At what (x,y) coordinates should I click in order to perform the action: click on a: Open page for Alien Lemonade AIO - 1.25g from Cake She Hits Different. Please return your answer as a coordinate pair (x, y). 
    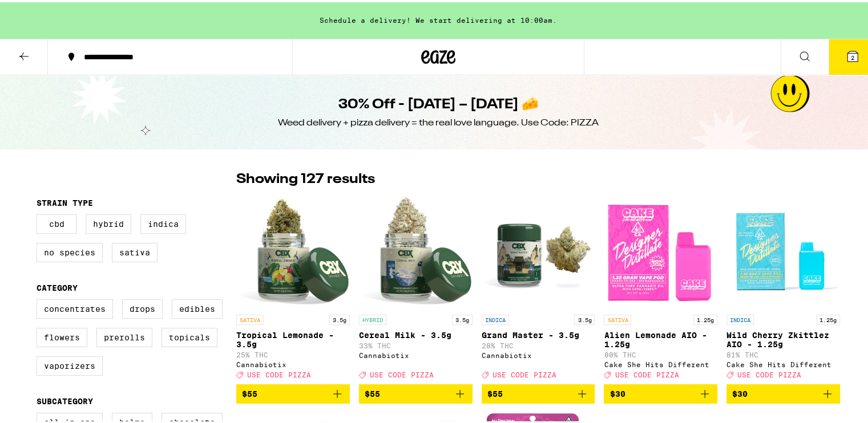
    Looking at the image, I should click on (660, 288).